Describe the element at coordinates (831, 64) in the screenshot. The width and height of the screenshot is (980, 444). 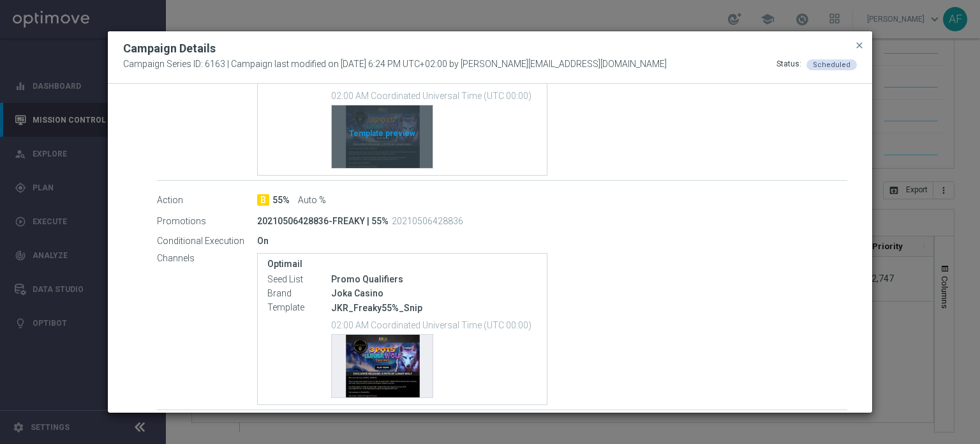
I see `colored-tag: Scheduled` at that location.